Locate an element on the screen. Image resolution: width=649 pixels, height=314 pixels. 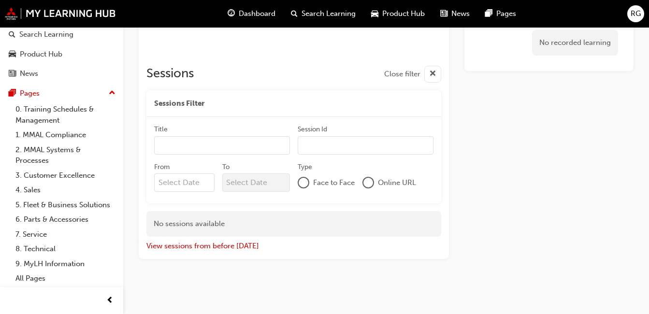
span: Search Learning is located at coordinates (329, 14).